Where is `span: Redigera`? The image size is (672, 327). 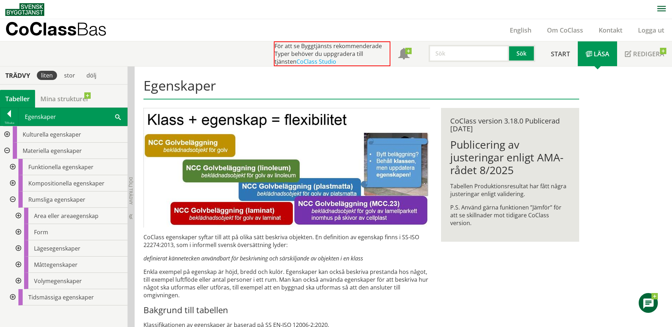 span: Redigera is located at coordinates (649, 54).